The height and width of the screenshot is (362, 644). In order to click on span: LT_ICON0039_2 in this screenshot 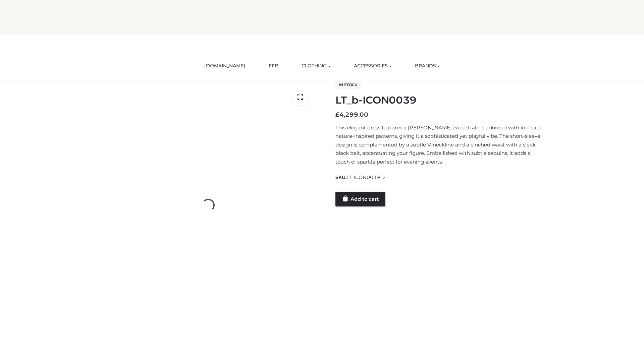, I will do `click(366, 177)`.